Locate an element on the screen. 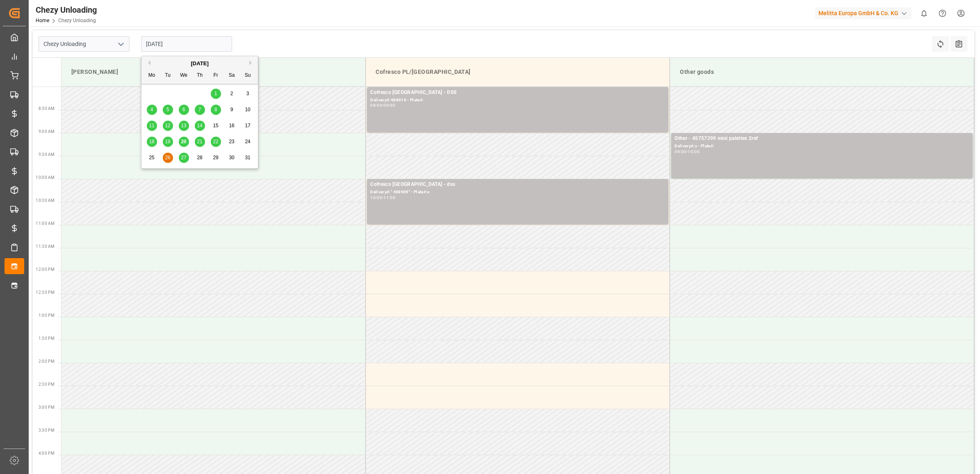 The width and height of the screenshot is (980, 474). div: Choose Sunday, August 3rd, 2025 is located at coordinates (248, 94).